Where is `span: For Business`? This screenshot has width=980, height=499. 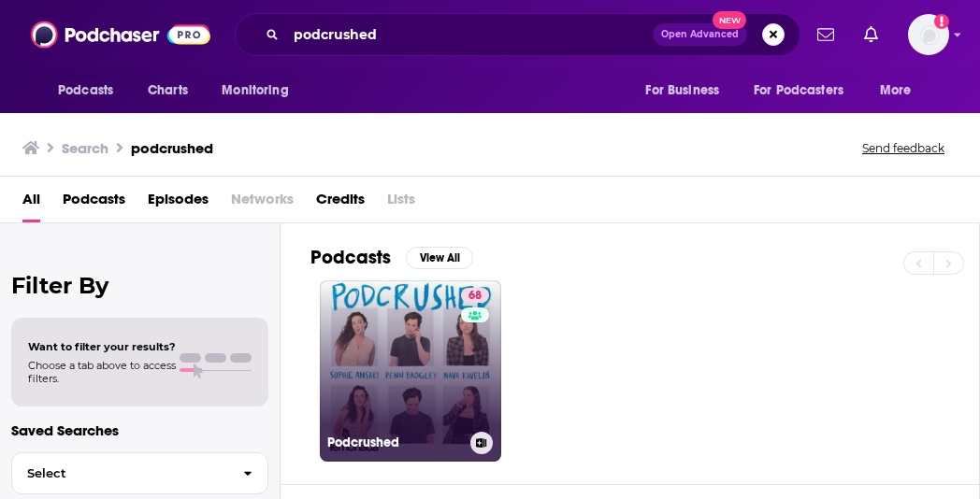 span: For Business is located at coordinates (682, 91).